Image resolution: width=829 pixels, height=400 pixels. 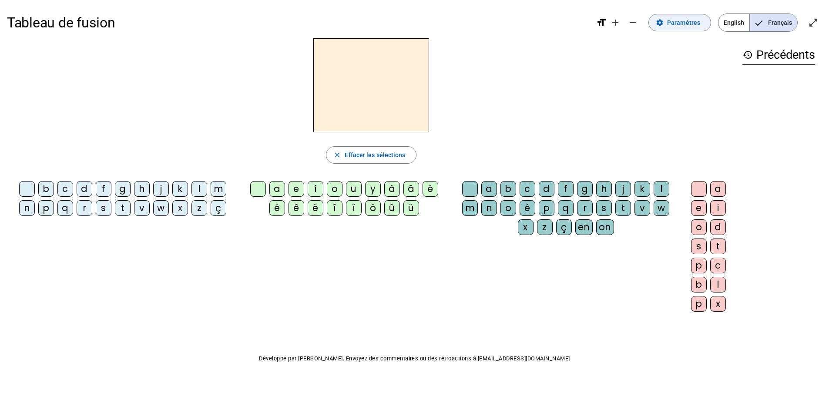 What do you see at coordinates (371, 155) in the screenshot?
I see `button: Effacer les sélections` at bounding box center [371, 155].